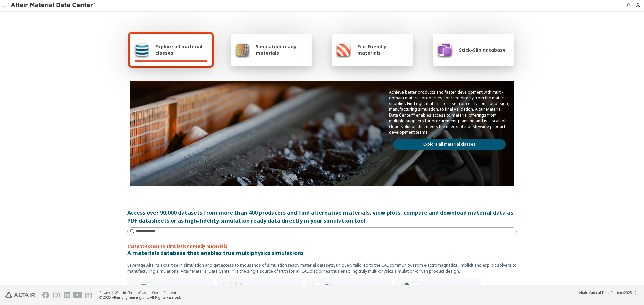 This screenshot has width=644, height=305. Describe the element at coordinates (449, 144) in the screenshot. I see `a: Explore all material classes` at that location.